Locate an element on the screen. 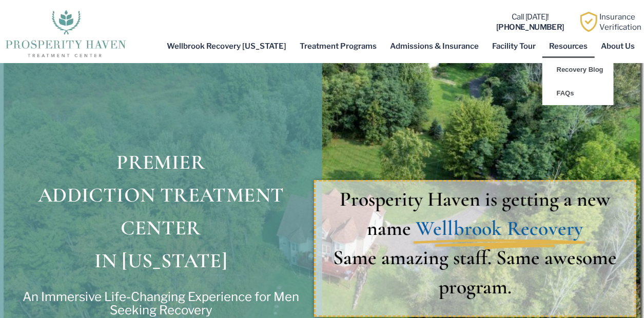 The height and width of the screenshot is (318, 644). a: Facility Tour is located at coordinates (514, 46).